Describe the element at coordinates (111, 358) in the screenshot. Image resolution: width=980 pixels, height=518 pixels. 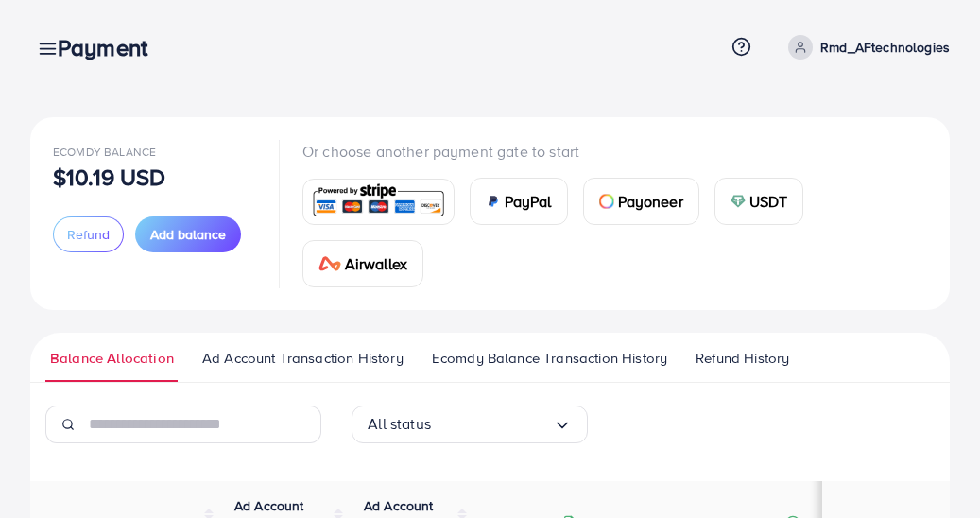
I see `span: Balance Allocation` at that location.